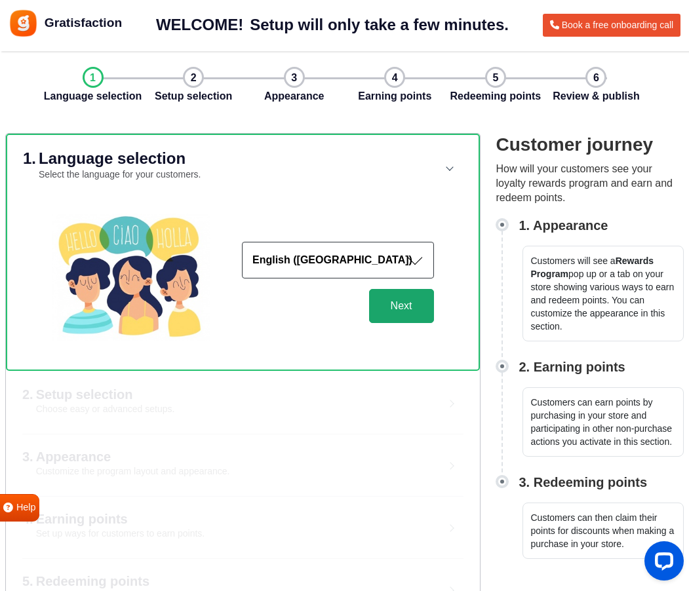  I want to click on p: Customers can then claim their points for discounts when making a purchase in your store., so click(603, 531).